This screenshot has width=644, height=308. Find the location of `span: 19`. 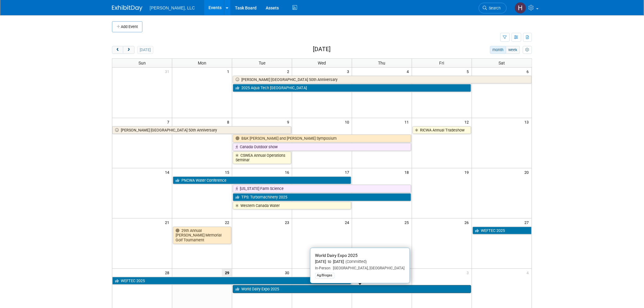

span: 19 is located at coordinates (467, 172).